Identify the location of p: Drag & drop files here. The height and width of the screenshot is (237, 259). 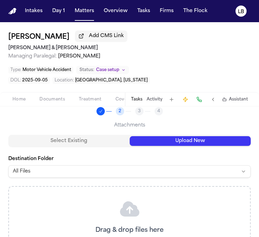
(129, 230).